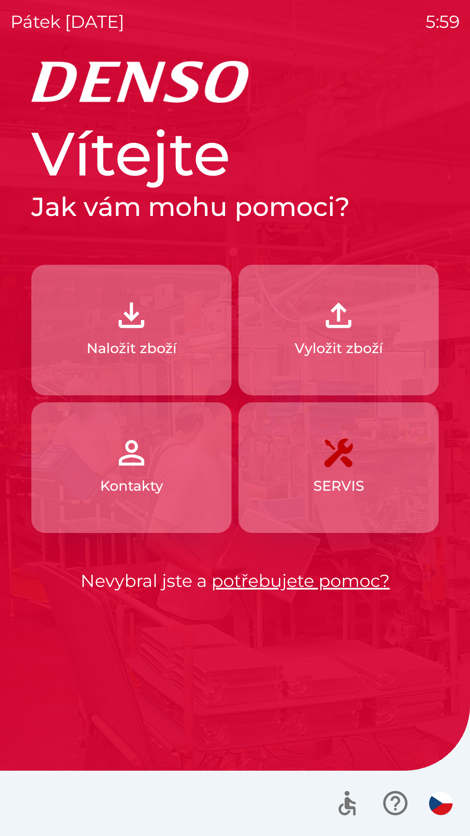 The image size is (470, 836). I want to click on p: SERVIS, so click(339, 486).